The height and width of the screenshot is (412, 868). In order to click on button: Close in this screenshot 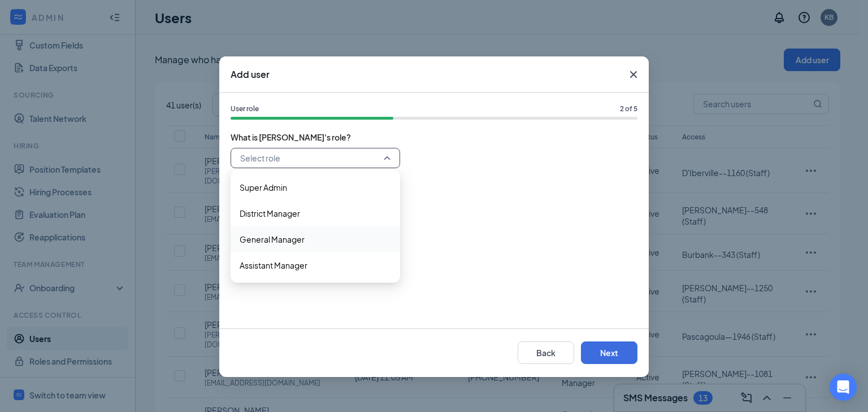, I will do `click(633, 75)`.